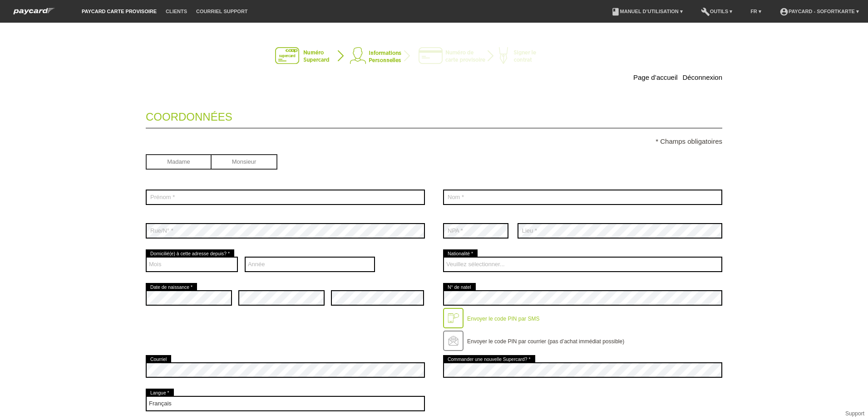  I want to click on i: build, so click(706, 12).